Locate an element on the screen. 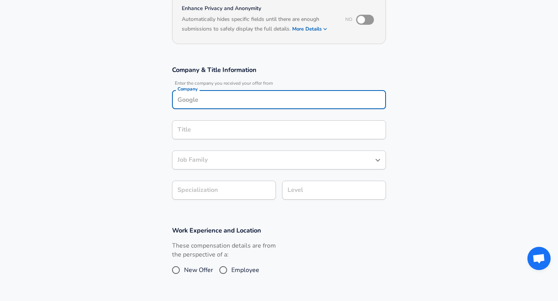 This screenshot has width=558, height=301. input: Specialization is located at coordinates (224, 190).